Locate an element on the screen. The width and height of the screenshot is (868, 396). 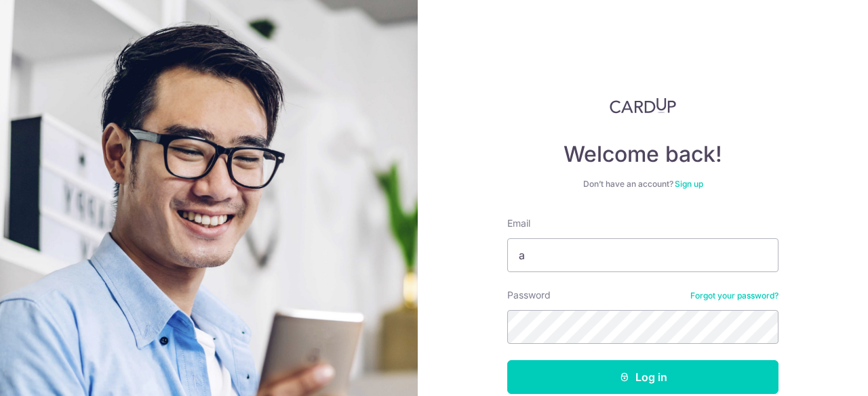
h4: Welcome back! is located at coordinates (643, 154).